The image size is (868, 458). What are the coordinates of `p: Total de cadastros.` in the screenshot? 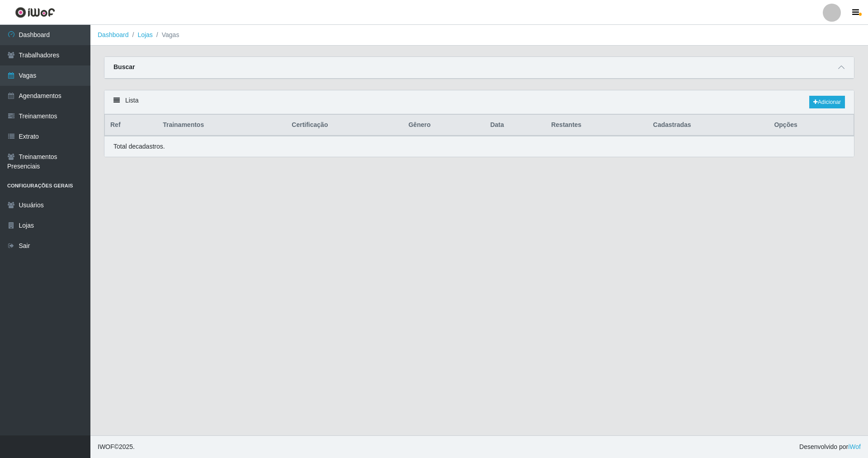 It's located at (139, 147).